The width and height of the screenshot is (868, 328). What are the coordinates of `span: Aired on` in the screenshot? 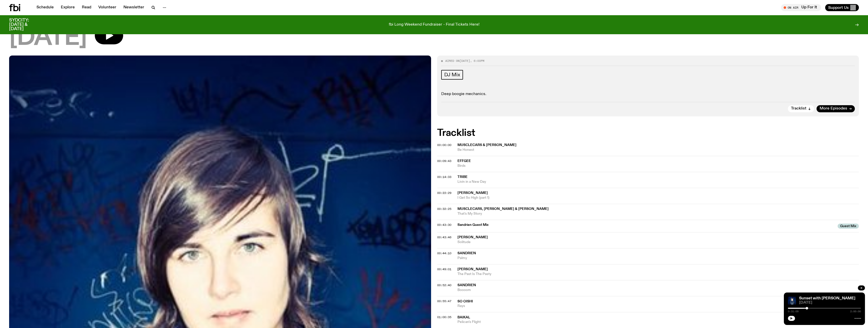 It's located at (452, 61).